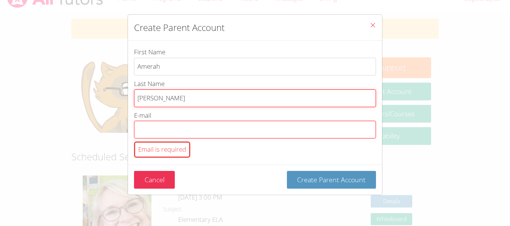 The image size is (510, 226). What do you see at coordinates (255, 98) in the screenshot?
I see `input: Last Name` at bounding box center [255, 98].